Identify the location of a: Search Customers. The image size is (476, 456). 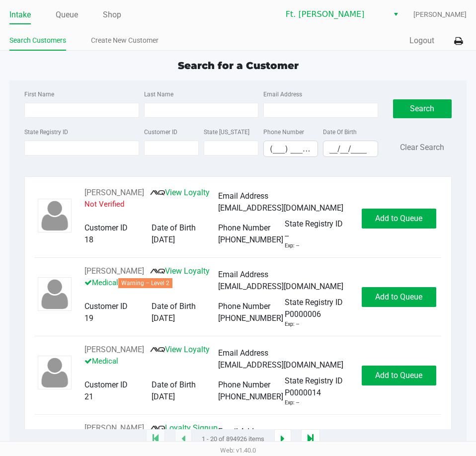
(37, 40).